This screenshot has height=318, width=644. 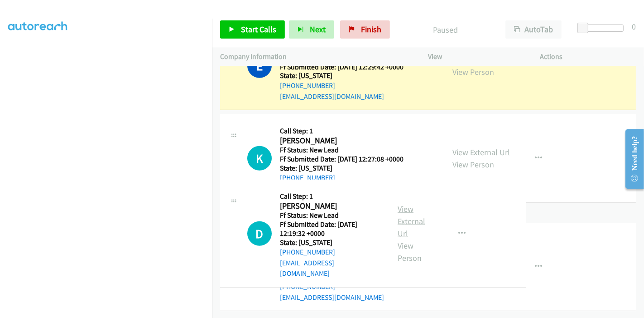 What do you see at coordinates (634, 26) in the screenshot?
I see `div: 0` at bounding box center [634, 26].